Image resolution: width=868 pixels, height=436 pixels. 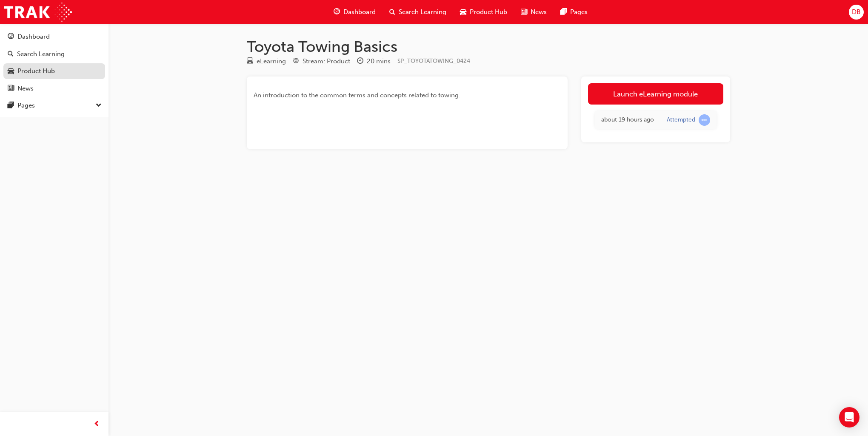 I want to click on a: Dashboard, so click(x=54, y=37).